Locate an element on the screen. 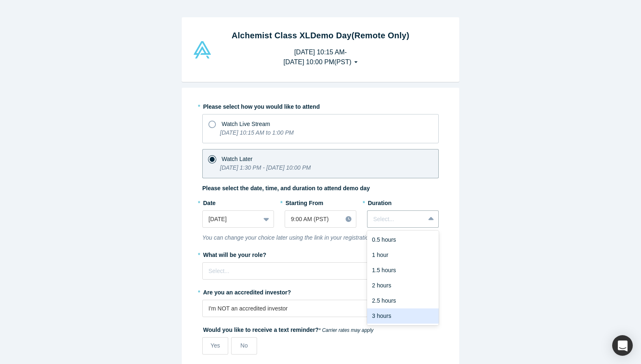 Image resolution: width=641 pixels, height=364 pixels. label: Please select how you would like to attend is located at coordinates (321, 106).